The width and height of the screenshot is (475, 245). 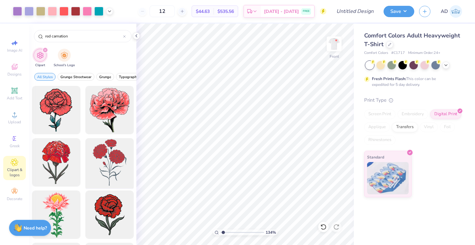 What do you see at coordinates (446, 114) in the screenshot?
I see `div: Digital Print` at bounding box center [446, 114].